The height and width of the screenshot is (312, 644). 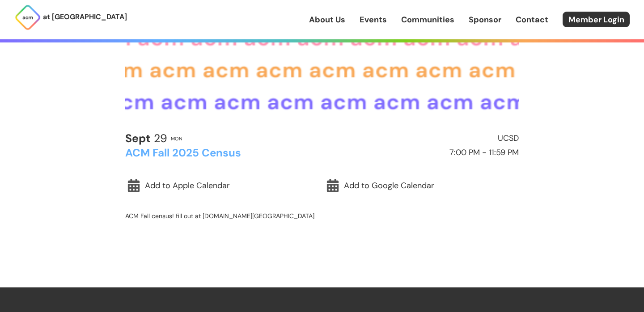 What do you see at coordinates (146, 138) in the screenshot?
I see `h2: 29` at bounding box center [146, 138].